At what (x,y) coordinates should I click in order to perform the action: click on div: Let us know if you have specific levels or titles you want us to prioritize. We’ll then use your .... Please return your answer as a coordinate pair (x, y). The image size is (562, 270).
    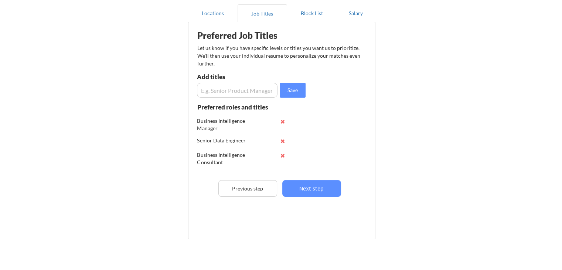
    Looking at the image, I should click on (279, 55).